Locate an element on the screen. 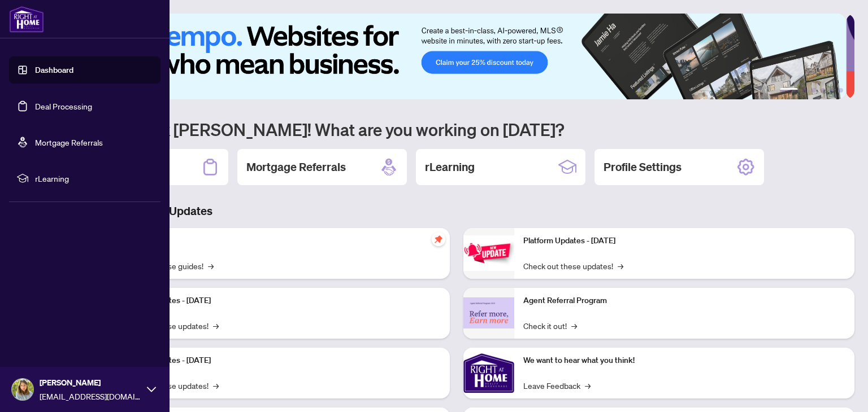 This screenshot has height=412, width=868. span: rLearning is located at coordinates (94, 178).